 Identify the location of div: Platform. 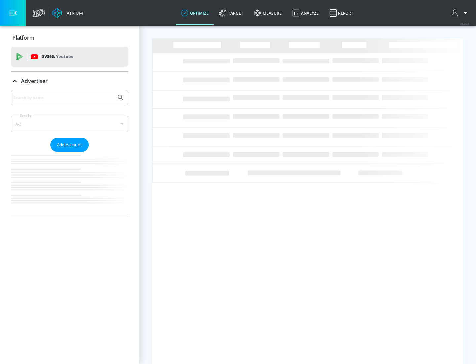
(69, 38).